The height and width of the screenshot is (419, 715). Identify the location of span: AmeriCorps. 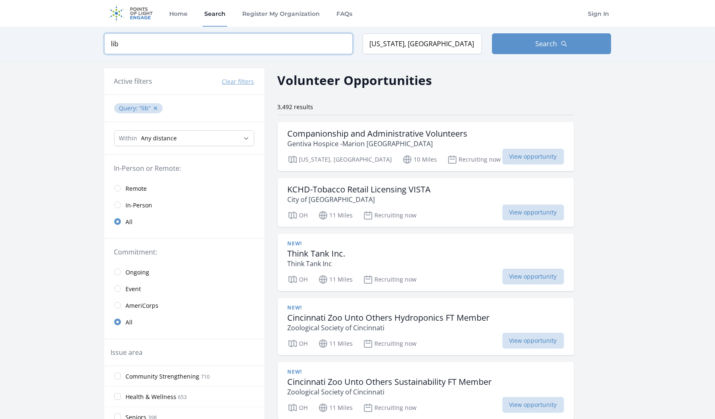
(142, 306).